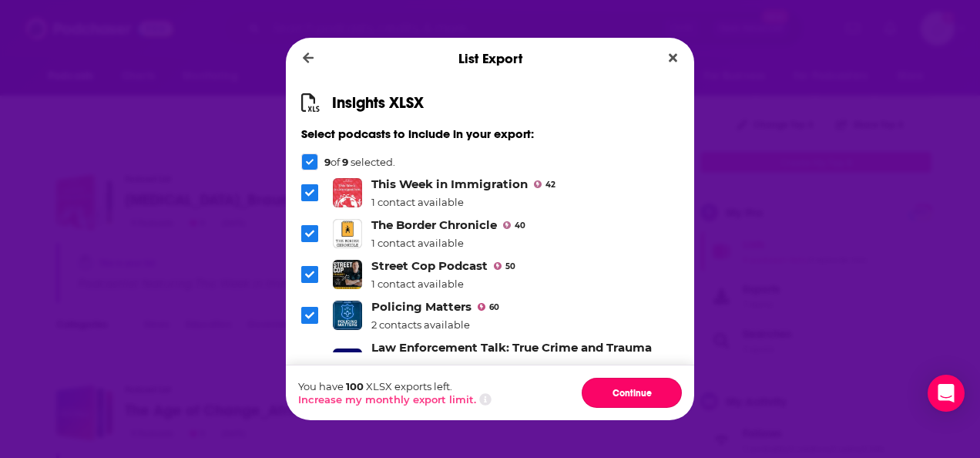 This screenshot has height=458, width=980. Describe the element at coordinates (520, 226) in the screenshot. I see `span: 40` at that location.